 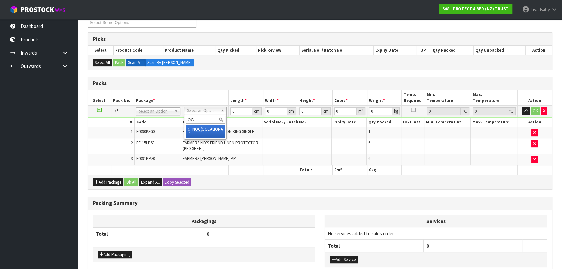 What do you see at coordinates (315, 170) in the screenshot?
I see `th: Totals:` at bounding box center [315, 170].